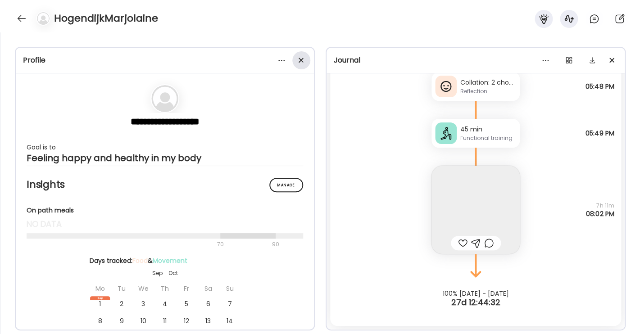  Describe the element at coordinates (187, 304) in the screenshot. I see `div: 5` at that location.